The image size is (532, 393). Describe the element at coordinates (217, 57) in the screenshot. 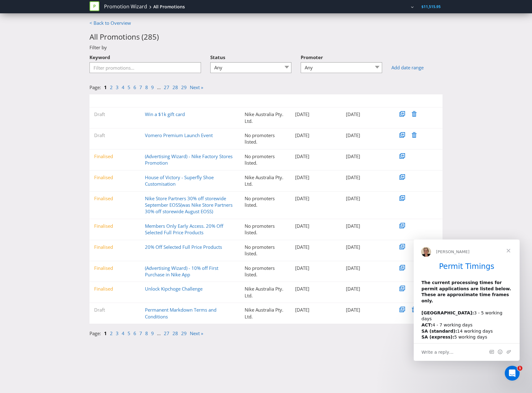

I see `span: Status` at that location.